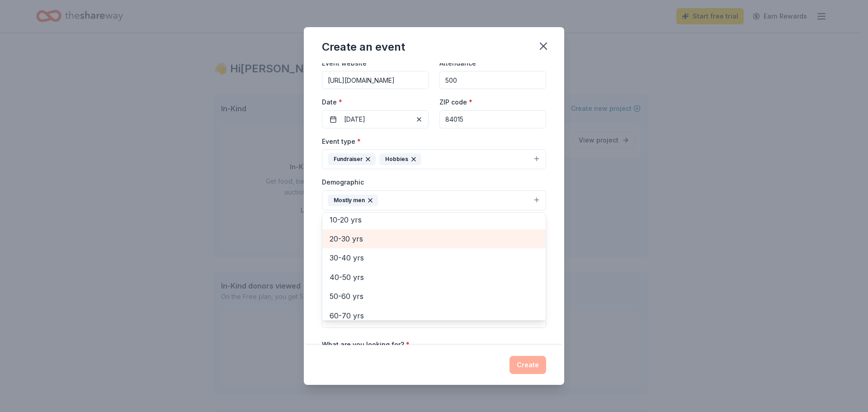  What do you see at coordinates (434, 200) in the screenshot?
I see `button: Mostly men` at bounding box center [434, 200].